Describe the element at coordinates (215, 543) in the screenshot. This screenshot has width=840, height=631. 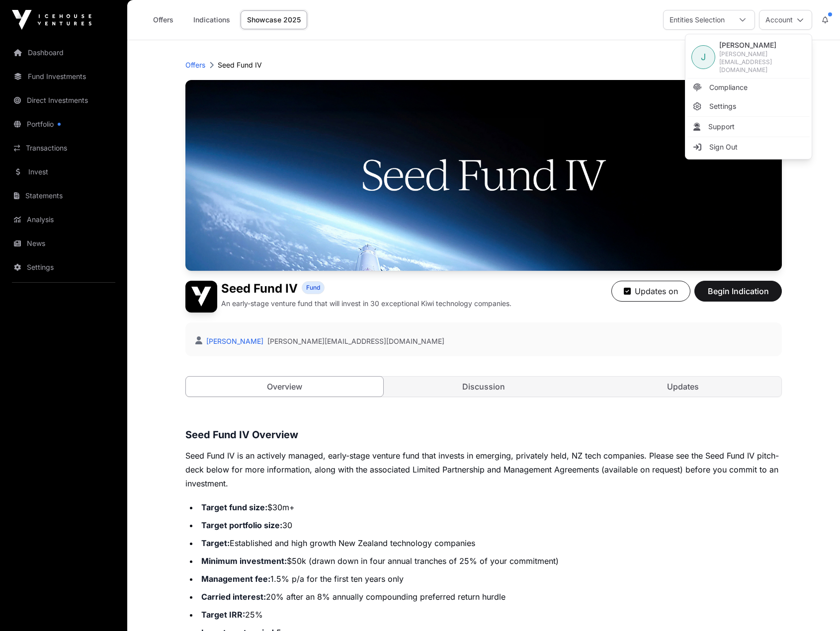
I see `strong: Target:` at that location.